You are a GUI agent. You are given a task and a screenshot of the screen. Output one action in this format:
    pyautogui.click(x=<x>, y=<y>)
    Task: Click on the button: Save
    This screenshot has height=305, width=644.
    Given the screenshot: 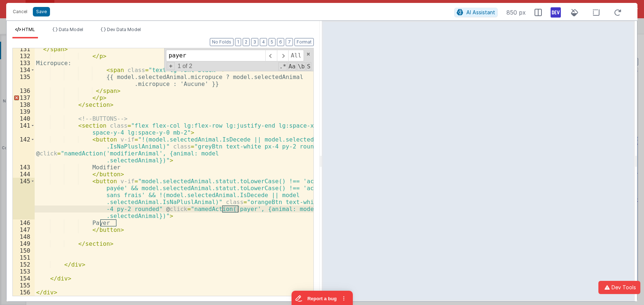 What is the action you would take?
    pyautogui.click(x=41, y=12)
    